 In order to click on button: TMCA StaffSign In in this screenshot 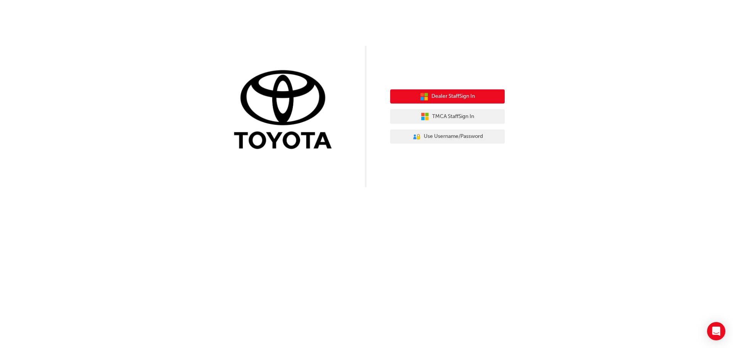, I will do `click(447, 116)`.